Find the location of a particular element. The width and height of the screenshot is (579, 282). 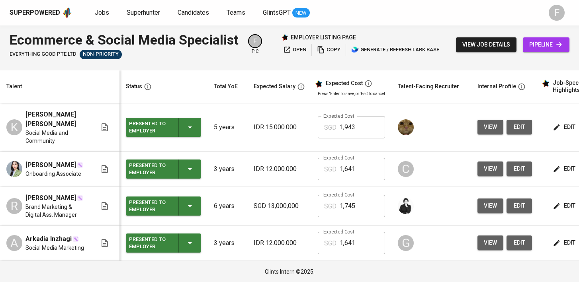

a: GlintsGPT NEW is located at coordinates (286, 13).